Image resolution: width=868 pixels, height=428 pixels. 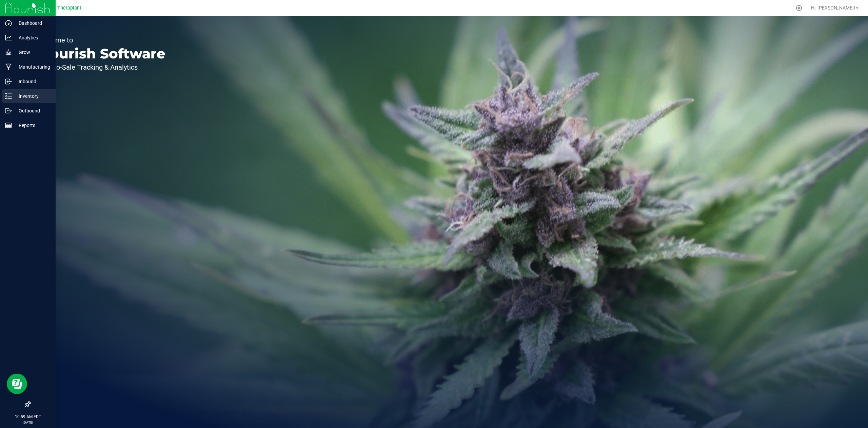 What do you see at coordinates (8, 38) in the screenshot?
I see `inline-svg: Analytics` at bounding box center [8, 38].